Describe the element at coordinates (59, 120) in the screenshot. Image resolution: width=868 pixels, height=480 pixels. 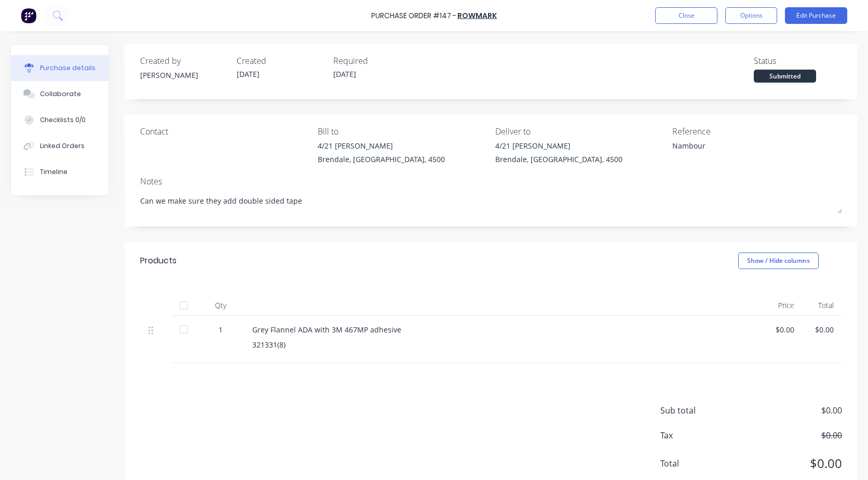
I see `button: Checklists 0/0` at that location.